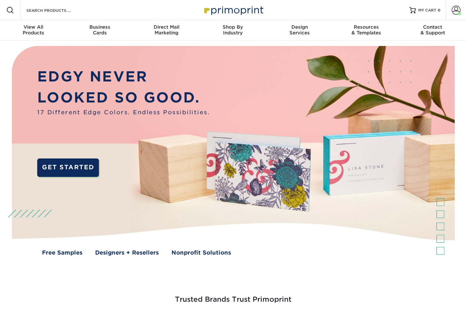 The image size is (466, 316). I want to click on span: Resources, so click(366, 27).